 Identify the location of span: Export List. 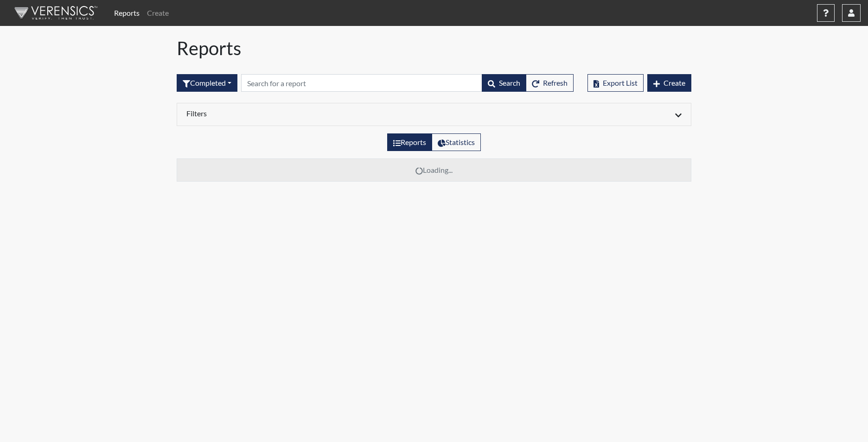
(620, 82).